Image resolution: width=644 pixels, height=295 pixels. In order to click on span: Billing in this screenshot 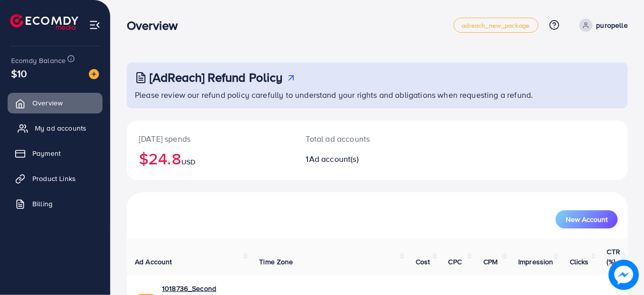, I will do `click(43, 204)`.